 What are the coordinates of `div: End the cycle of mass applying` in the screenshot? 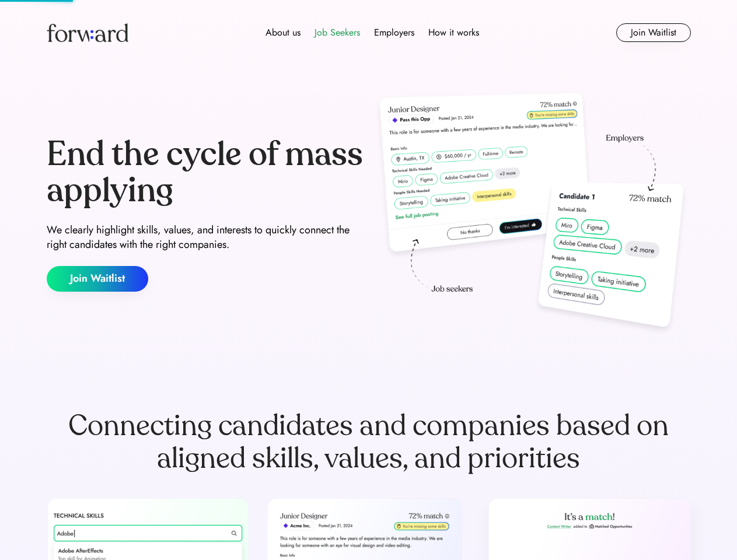 It's located at (205, 172).